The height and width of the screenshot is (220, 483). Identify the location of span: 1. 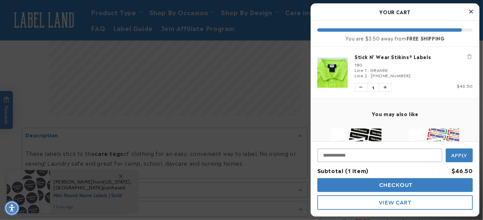
(373, 88).